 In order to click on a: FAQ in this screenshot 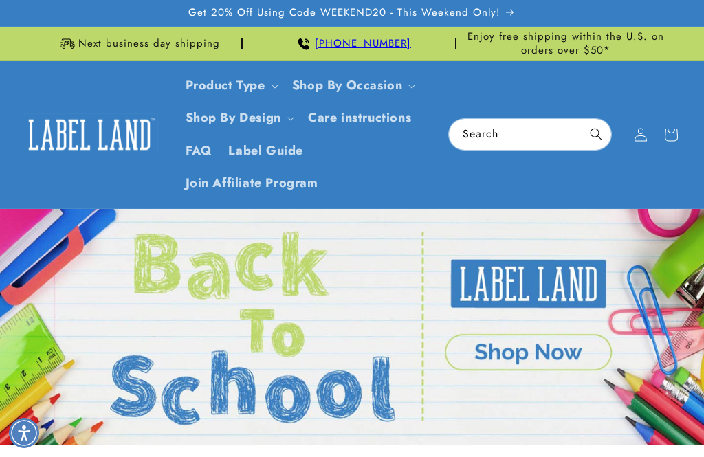, I will do `click(199, 151)`.